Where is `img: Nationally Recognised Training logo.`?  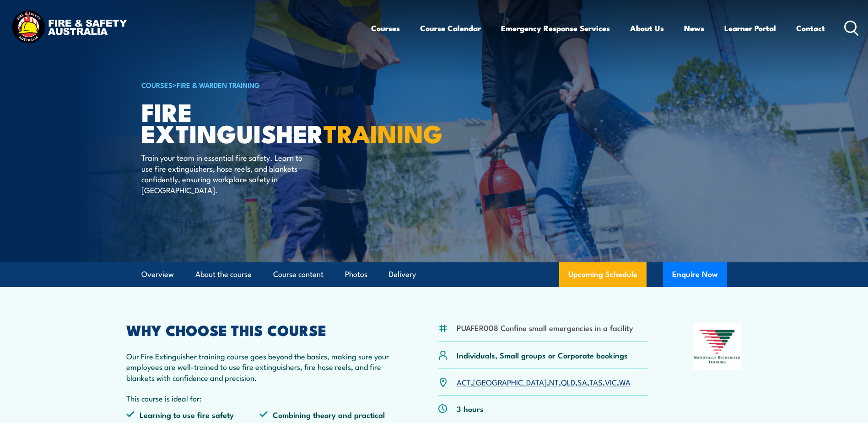 img: Nationally Recognised Training logo. is located at coordinates (718, 346).